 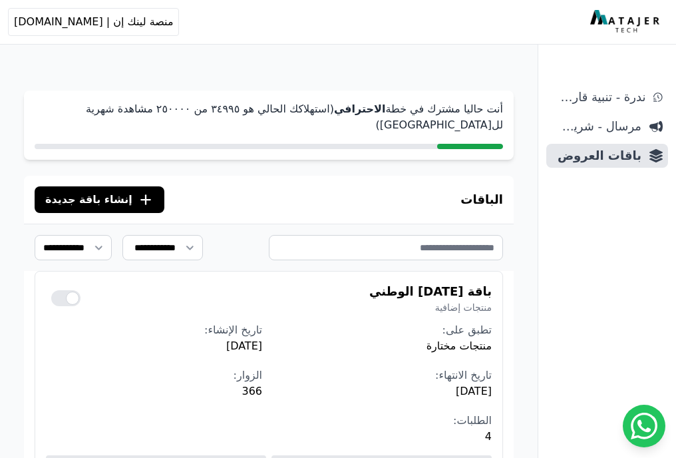 What do you see at coordinates (598, 97) in the screenshot?
I see `span: ندرة - تنبية قارب علي النفاذ` at bounding box center [598, 97].